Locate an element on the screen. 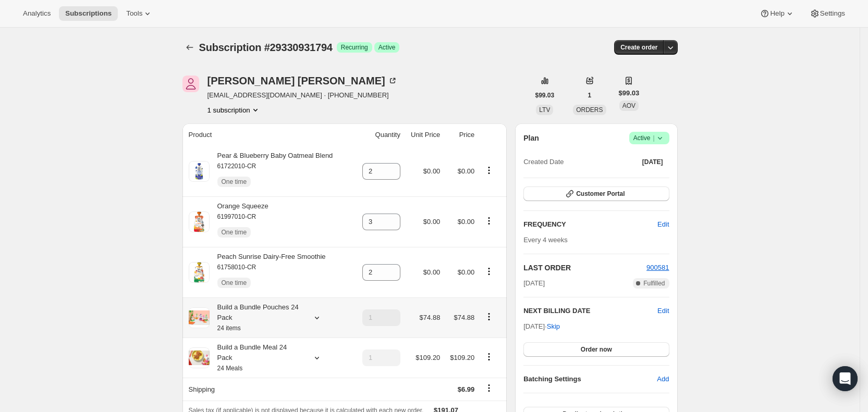 The image size is (868, 412). span: 1 is located at coordinates (590, 95).